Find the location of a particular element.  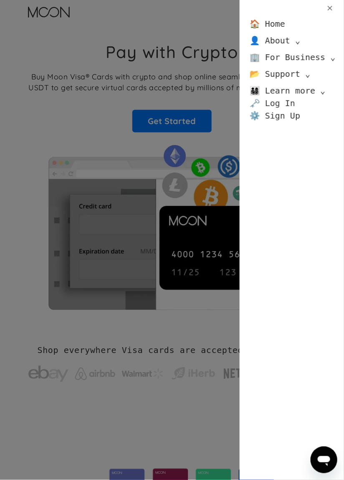

div: 👤 About ⌄ is located at coordinates (275, 41).